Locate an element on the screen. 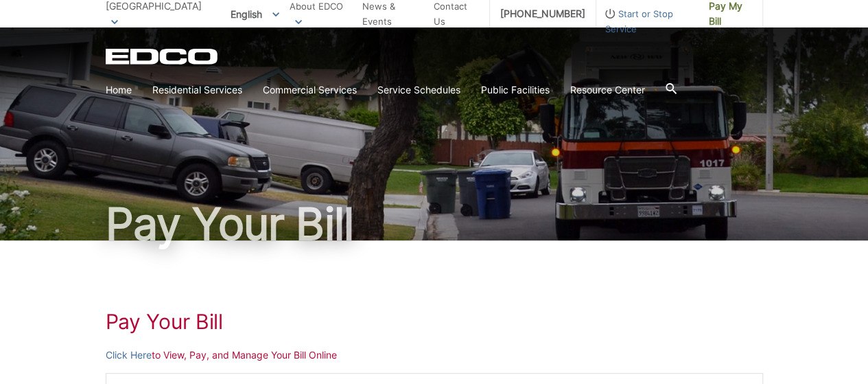  a: Resource Center is located at coordinates (607, 90).